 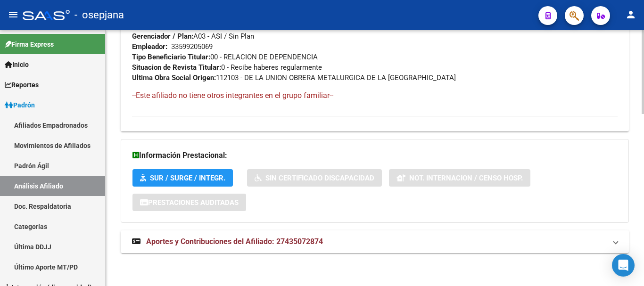 I want to click on span: 0 - Recibe haberes regularmente, so click(x=227, y=67).